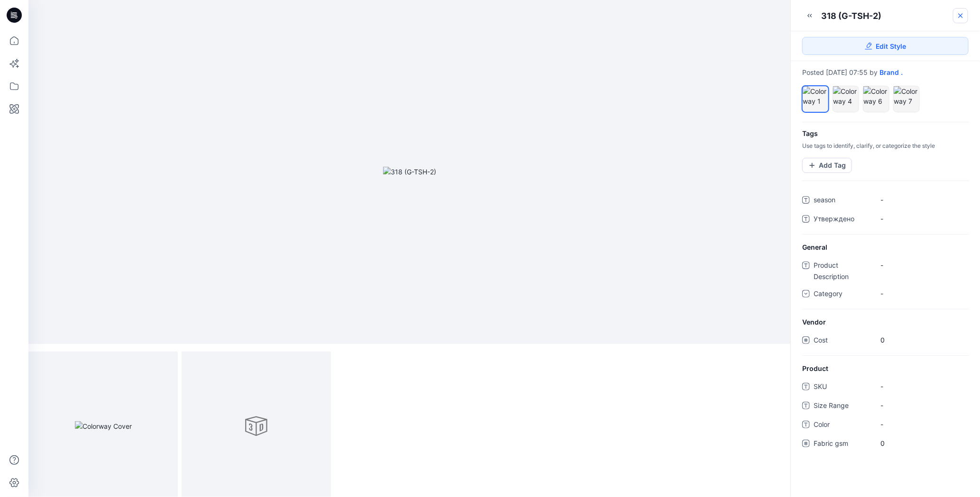 This screenshot has height=497, width=980. Describe the element at coordinates (842, 295) in the screenshot. I see `span: Category` at that location.